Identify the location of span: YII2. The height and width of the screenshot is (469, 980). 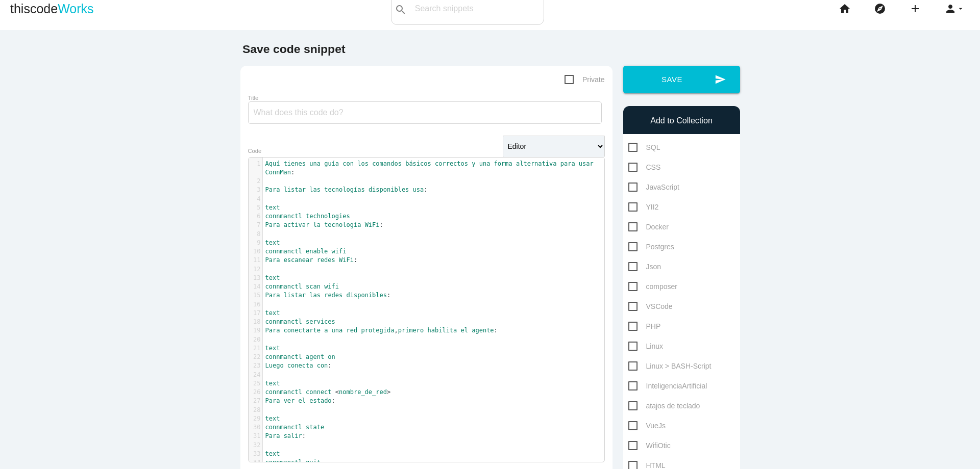
(643, 207).